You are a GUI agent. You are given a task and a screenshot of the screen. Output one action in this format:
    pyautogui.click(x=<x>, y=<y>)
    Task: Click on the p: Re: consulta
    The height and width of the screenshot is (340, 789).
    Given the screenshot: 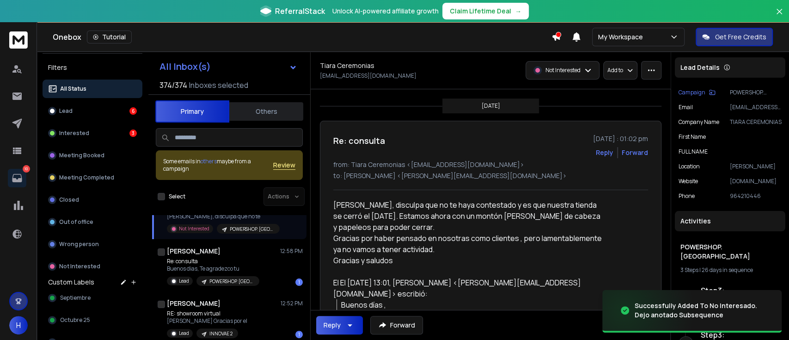 What is the action you would take?
    pyautogui.click(x=213, y=261)
    